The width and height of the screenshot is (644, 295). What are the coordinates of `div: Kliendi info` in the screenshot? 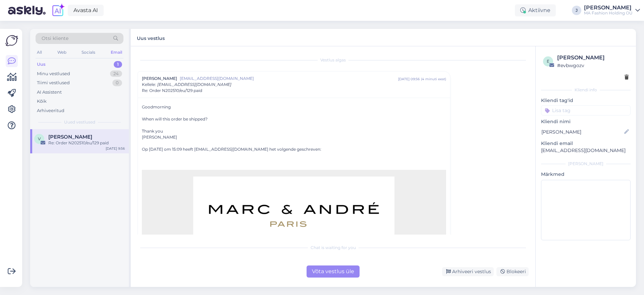 It's located at (586, 90).